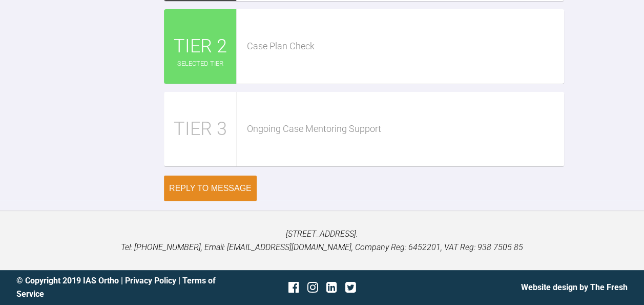  Describe the element at coordinates (151, 280) in the screenshot. I see `a: Privacy Policy` at that location.